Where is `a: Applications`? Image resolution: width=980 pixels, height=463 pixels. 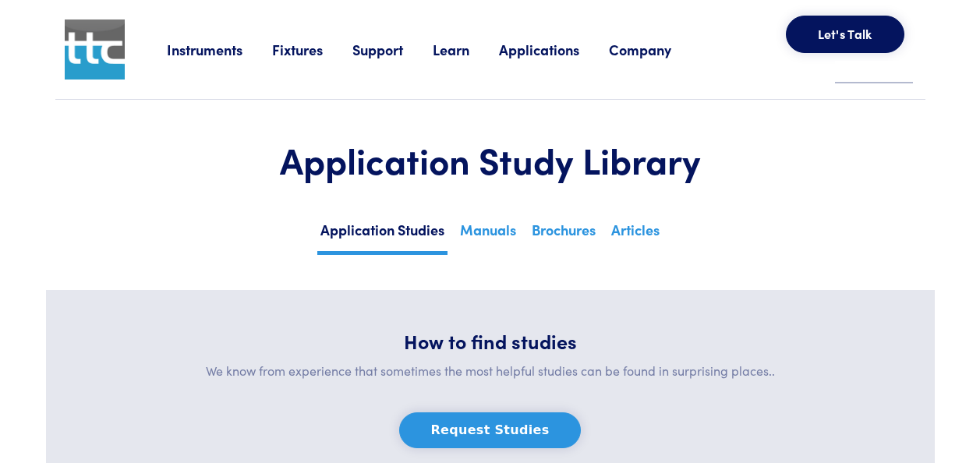 a: Applications is located at coordinates (554, 49).